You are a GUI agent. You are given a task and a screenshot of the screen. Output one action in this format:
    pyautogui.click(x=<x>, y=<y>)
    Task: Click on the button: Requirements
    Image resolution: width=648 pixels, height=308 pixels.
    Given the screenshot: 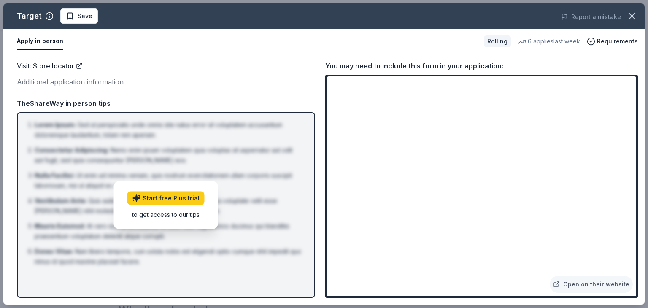 What is the action you would take?
    pyautogui.click(x=612, y=41)
    